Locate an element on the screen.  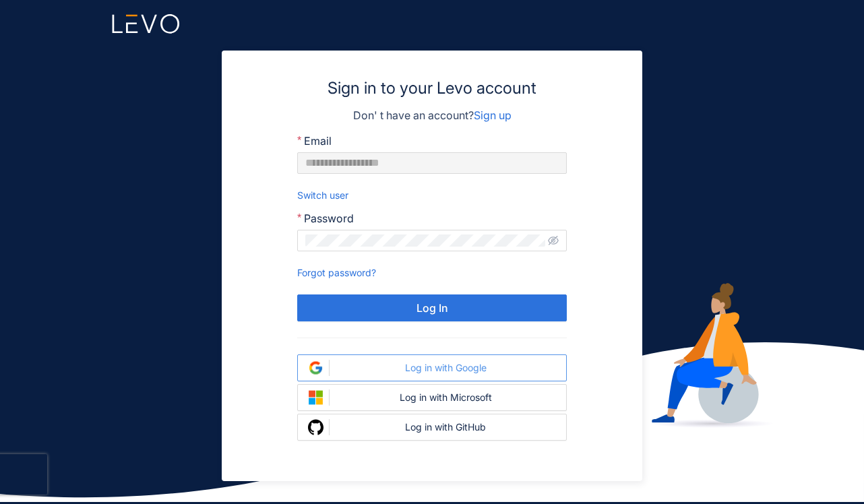
span: eye-invisible is located at coordinates (553, 240).